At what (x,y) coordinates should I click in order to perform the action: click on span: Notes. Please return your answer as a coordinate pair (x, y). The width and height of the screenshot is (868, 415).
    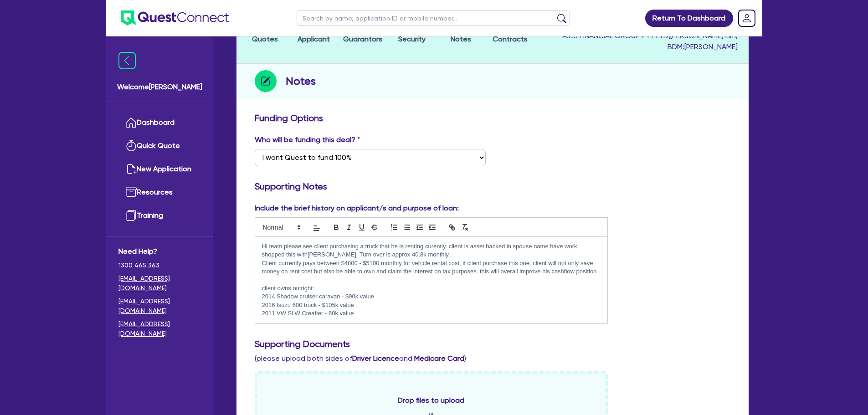
    Looking at the image, I should click on (461, 39).